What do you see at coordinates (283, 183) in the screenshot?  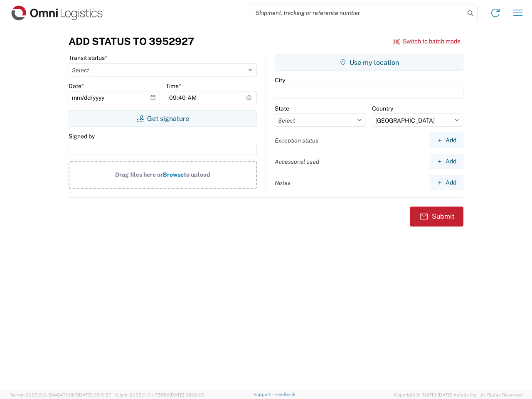 I see `label: Notes` at bounding box center [283, 183].